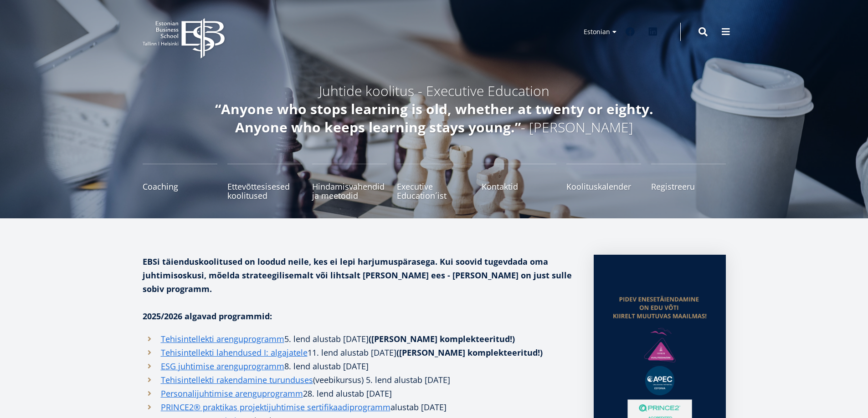  What do you see at coordinates (519, 182) in the screenshot?
I see `a: Kontaktid` at bounding box center [519, 182].